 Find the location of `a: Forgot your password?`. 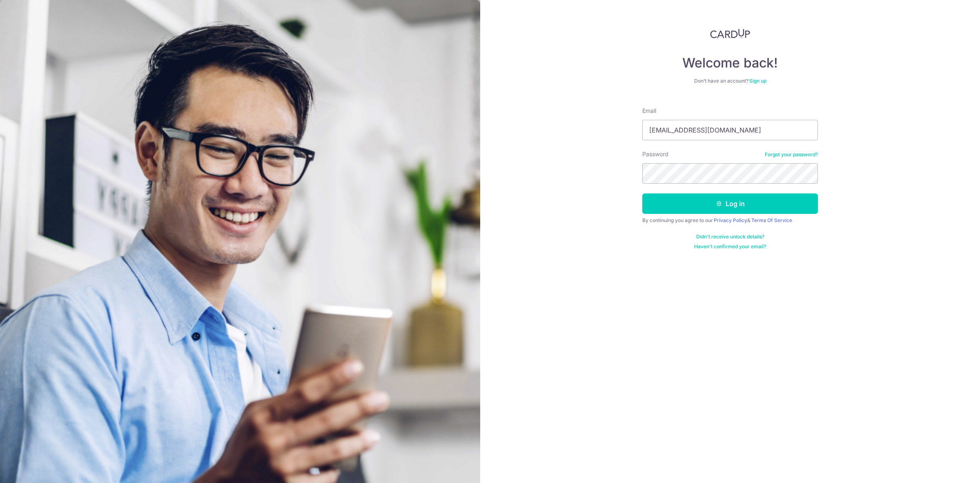

a: Forgot your password? is located at coordinates (791, 154).